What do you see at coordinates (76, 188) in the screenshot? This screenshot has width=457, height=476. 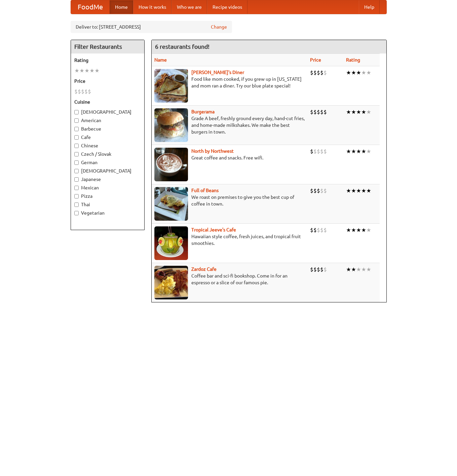 I see `input: Mexican` at bounding box center [76, 188].